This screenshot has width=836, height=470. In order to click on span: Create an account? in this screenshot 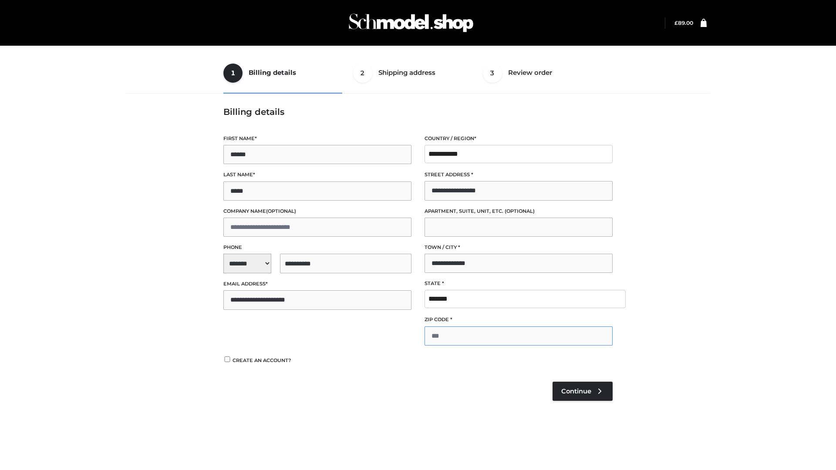, I will do `click(262, 361)`.